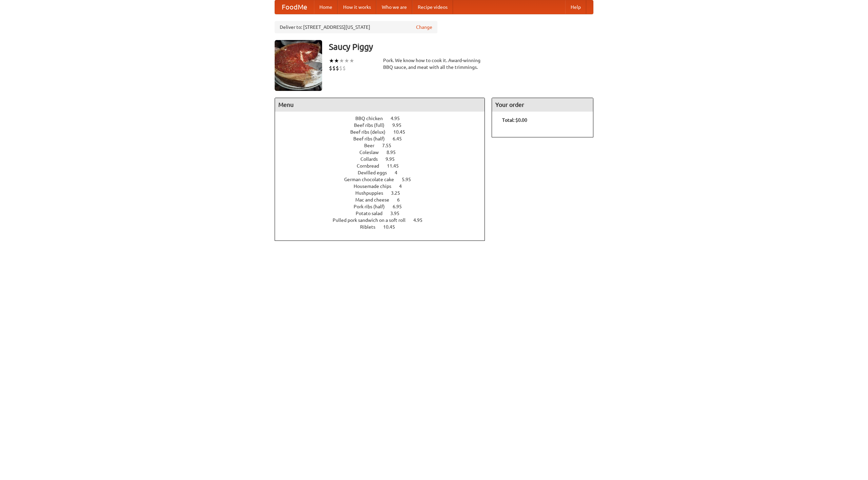 The image size is (868, 480). I want to click on h3: Saucy Piggy, so click(461, 47).